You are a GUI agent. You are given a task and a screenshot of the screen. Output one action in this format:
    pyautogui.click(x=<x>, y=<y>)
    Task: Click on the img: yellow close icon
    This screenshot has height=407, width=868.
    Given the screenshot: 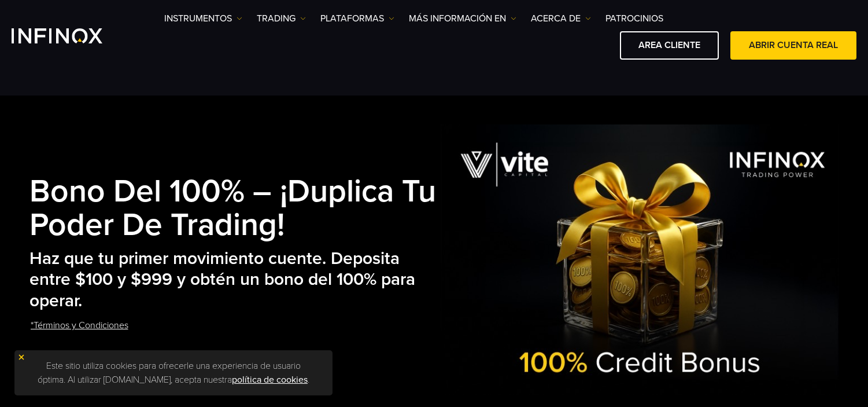 What is the action you would take?
    pyautogui.click(x=22, y=357)
    